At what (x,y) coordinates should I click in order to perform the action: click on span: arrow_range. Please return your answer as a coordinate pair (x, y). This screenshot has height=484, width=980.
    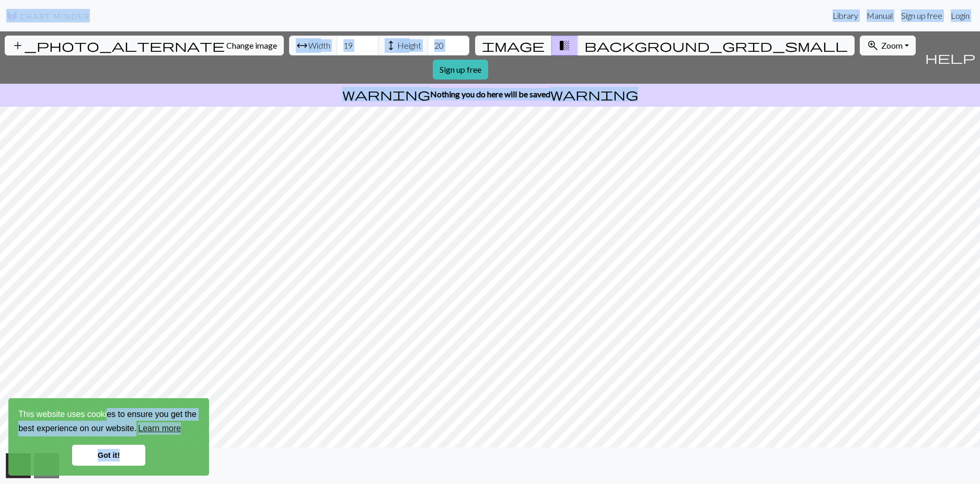
    Looking at the image, I should click on (302, 45).